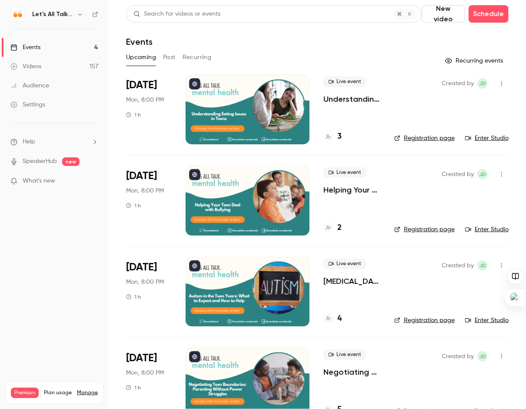 The width and height of the screenshot is (526, 409). What do you see at coordinates (351, 372) in the screenshot?
I see `p: Negotiating Teen Boundaries: Parenting Without Power Struggles` at bounding box center [351, 372].